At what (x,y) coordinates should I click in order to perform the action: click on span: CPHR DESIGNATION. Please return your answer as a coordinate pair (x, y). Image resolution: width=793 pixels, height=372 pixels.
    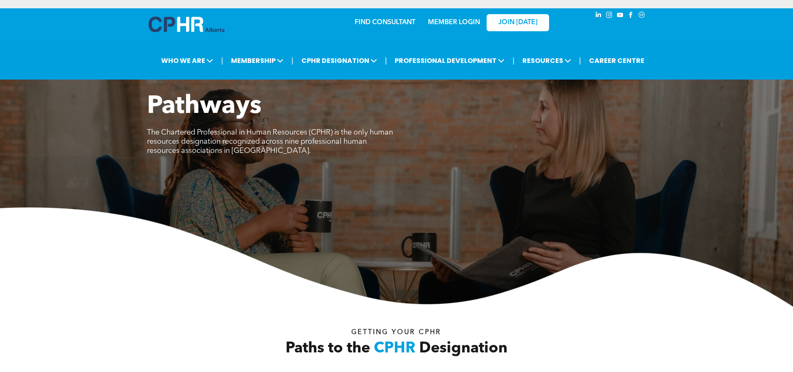
    Looking at the image, I should click on (339, 60).